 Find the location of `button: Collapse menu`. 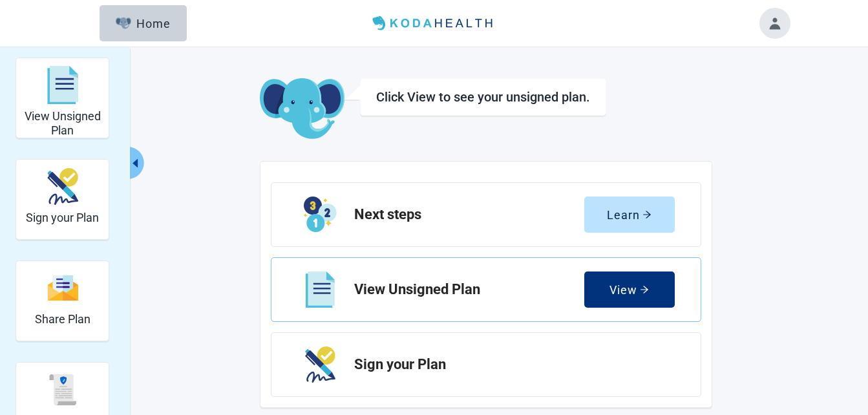

button: Collapse menu is located at coordinates (135, 163).